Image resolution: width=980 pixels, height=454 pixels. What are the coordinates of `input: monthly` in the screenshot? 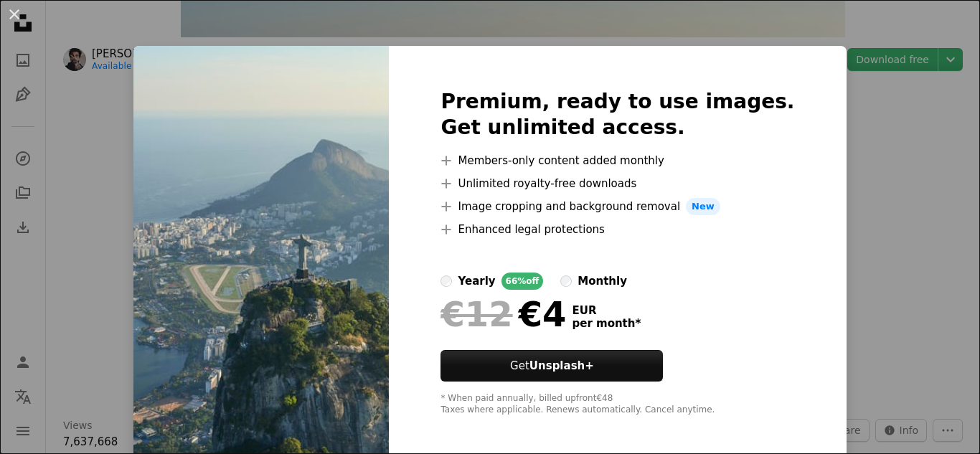 It's located at (566, 281).